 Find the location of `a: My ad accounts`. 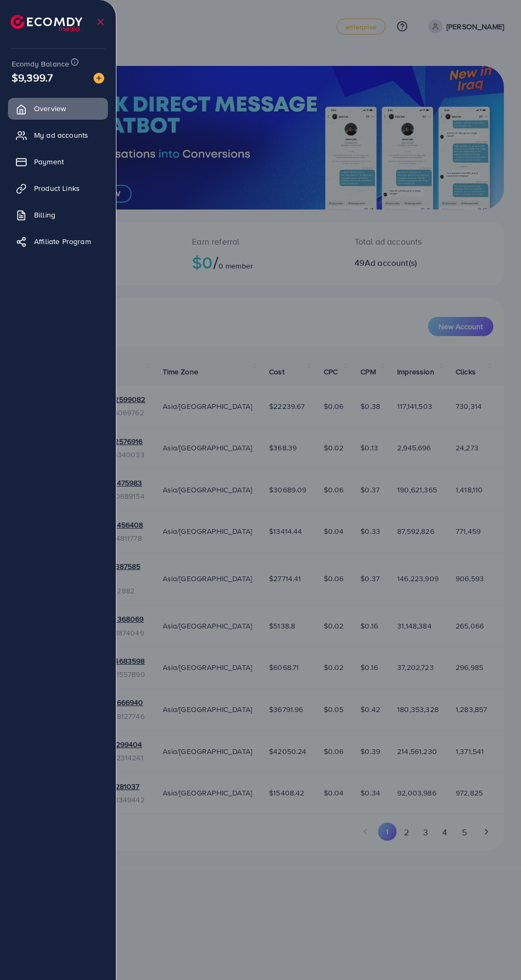

a: My ad accounts is located at coordinates (58, 135).